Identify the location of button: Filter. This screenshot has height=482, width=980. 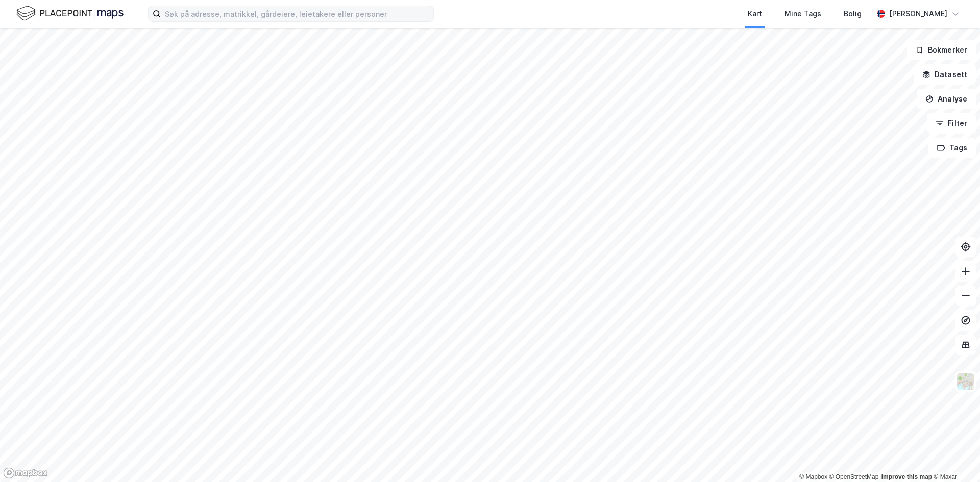
(951, 123).